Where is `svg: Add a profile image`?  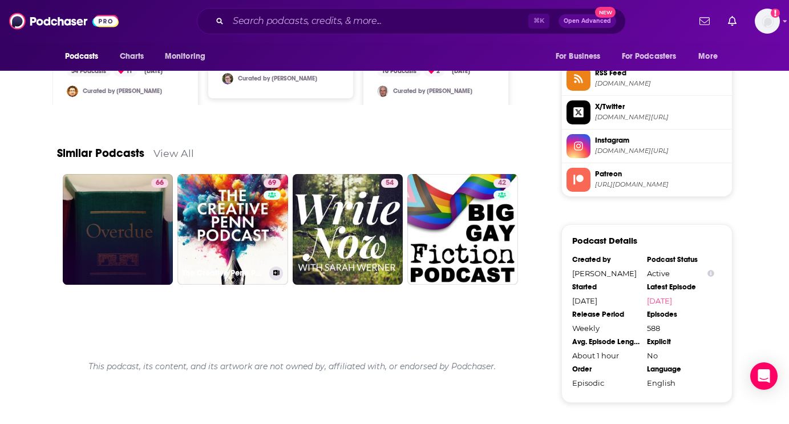 svg: Add a profile image is located at coordinates (775, 13).